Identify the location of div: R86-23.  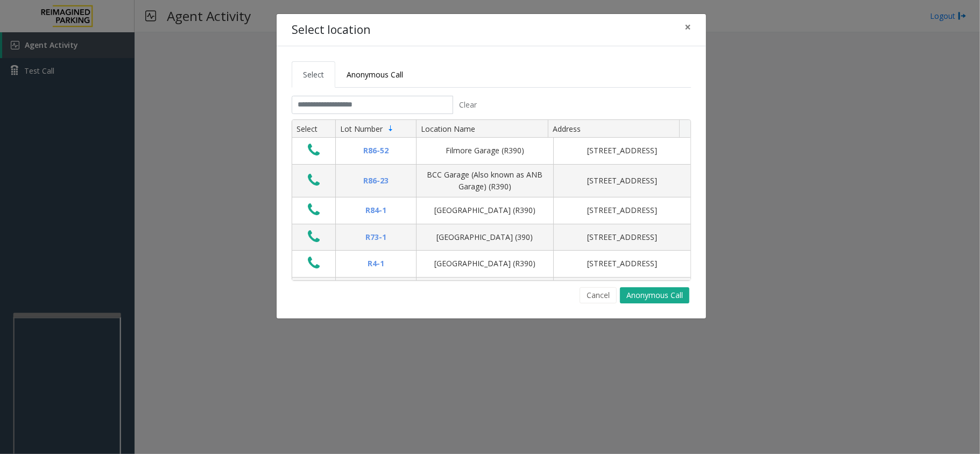
(375, 181).